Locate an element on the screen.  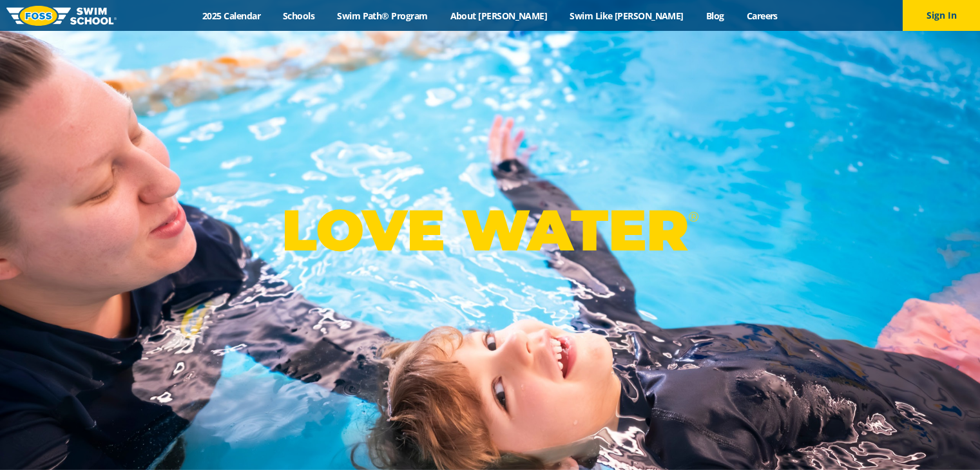
a: Blog is located at coordinates (715, 15).